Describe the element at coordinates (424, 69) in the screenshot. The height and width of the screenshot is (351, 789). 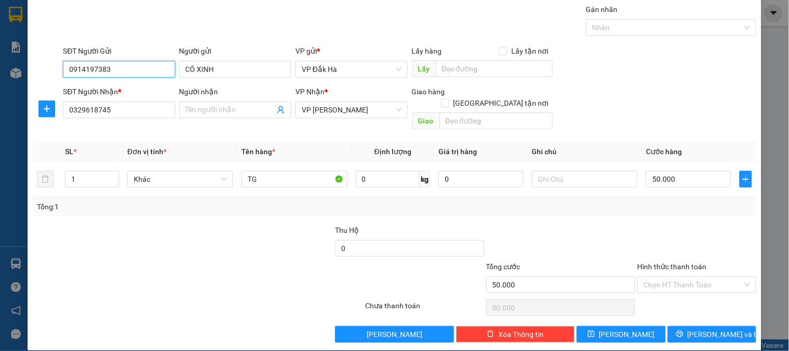
I see `span: Lấy` at that location.